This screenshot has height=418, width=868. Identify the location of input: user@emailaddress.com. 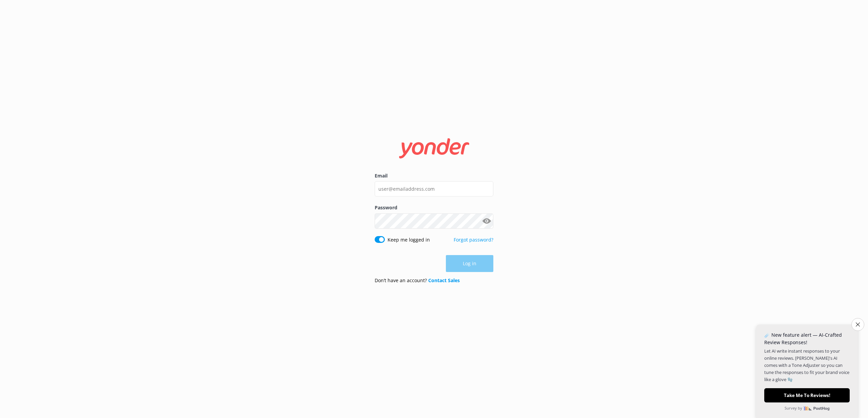
(434, 189).